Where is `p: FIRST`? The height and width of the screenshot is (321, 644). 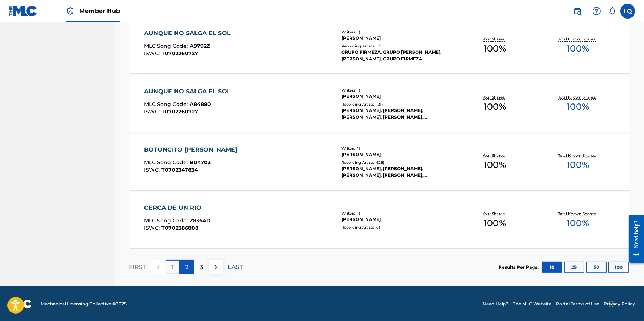 p: FIRST is located at coordinates (138, 267).